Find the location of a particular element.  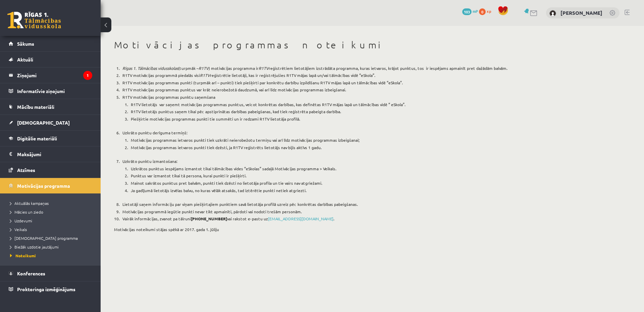

li: Ja gadījumā lietotājs izvēlas balvu, no kuras vēlāk atsakās, tad iztērētie punkti netiek atgriezti. is located at coordinates (336, 191).